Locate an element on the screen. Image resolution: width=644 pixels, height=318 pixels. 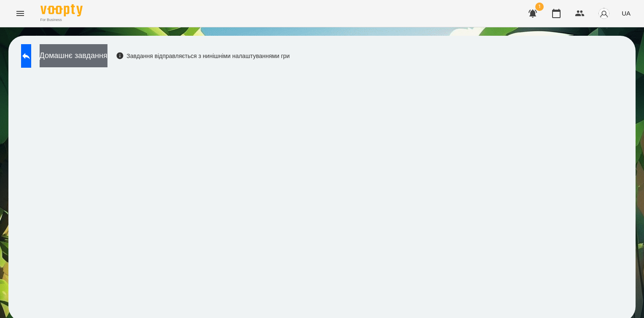
button: Домашнє завдання is located at coordinates (73, 55).